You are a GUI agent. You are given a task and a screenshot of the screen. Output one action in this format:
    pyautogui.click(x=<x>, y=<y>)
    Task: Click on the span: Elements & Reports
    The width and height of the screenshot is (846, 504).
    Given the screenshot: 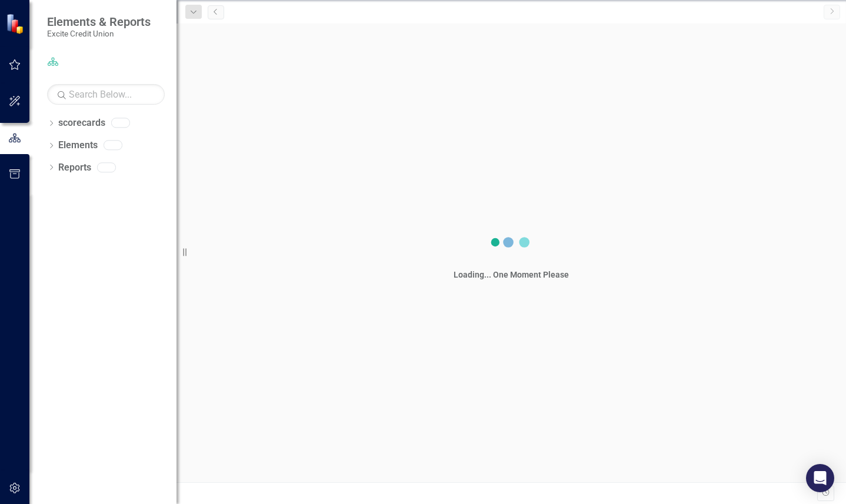 What is the action you would take?
    pyautogui.click(x=99, y=22)
    